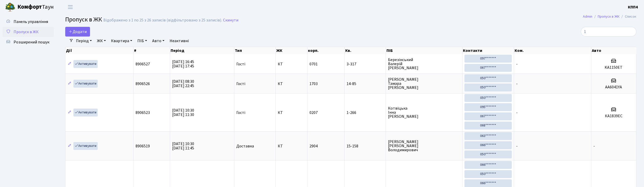  What do you see at coordinates (143, 112) in the screenshot?
I see `span: 8906523` at bounding box center [143, 112].